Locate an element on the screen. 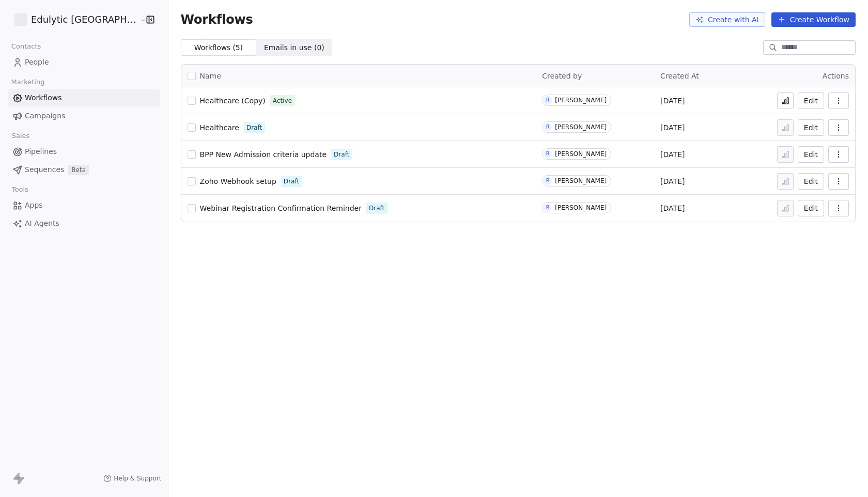 The height and width of the screenshot is (497, 868). span: Webinar Registration Confirmation Reminder is located at coordinates (280, 209).